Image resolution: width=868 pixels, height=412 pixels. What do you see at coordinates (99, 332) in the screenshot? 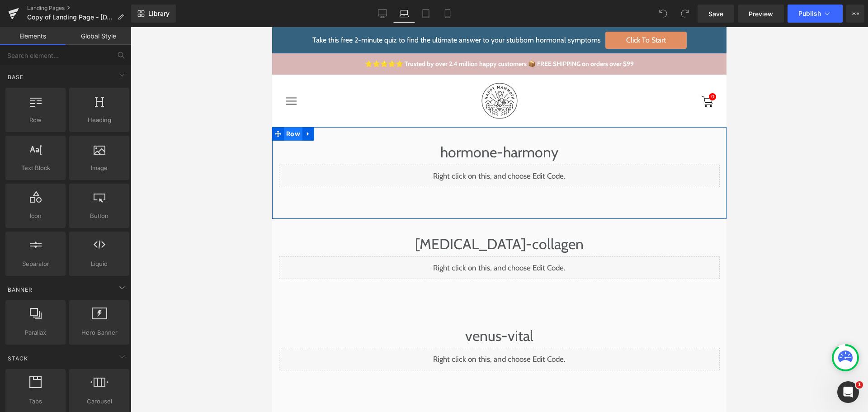
I see `span: Hero Banner` at bounding box center [99, 332].